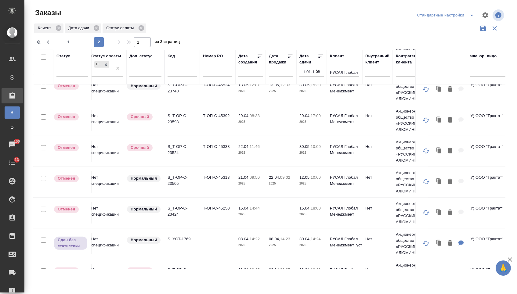  What do you see at coordinates (140, 148) in the screenshot?
I see `p: Срочный` at bounding box center [140, 148].